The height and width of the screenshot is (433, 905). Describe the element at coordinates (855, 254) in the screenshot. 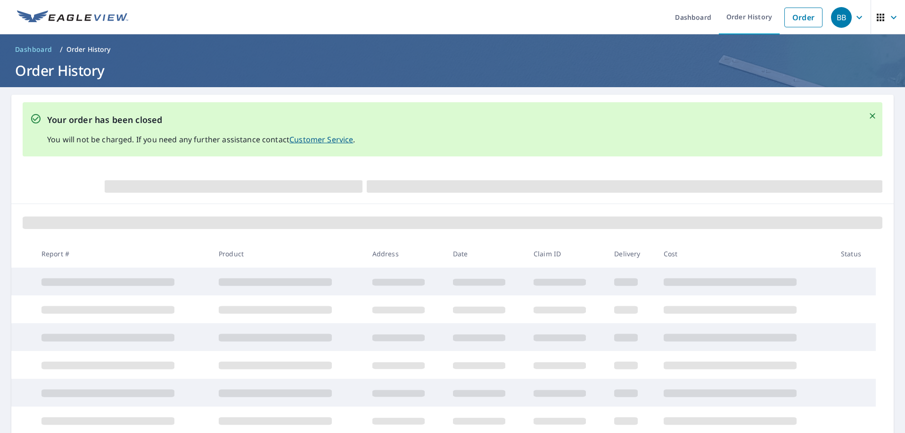

I see `th: Status` at that location.